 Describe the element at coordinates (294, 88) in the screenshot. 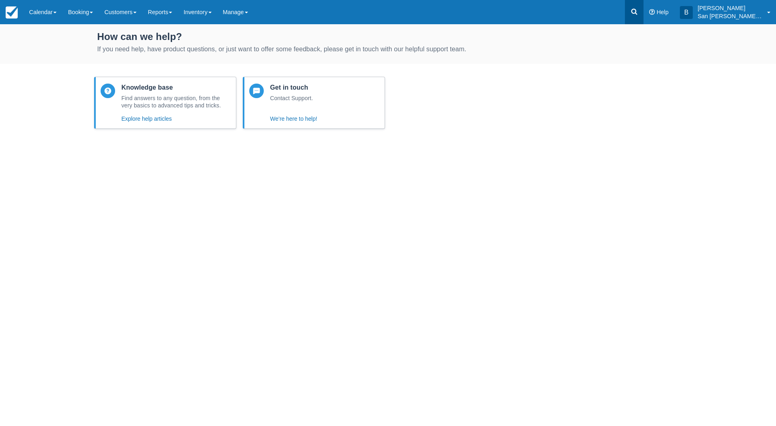

I see `p: Get in touch` at that location.